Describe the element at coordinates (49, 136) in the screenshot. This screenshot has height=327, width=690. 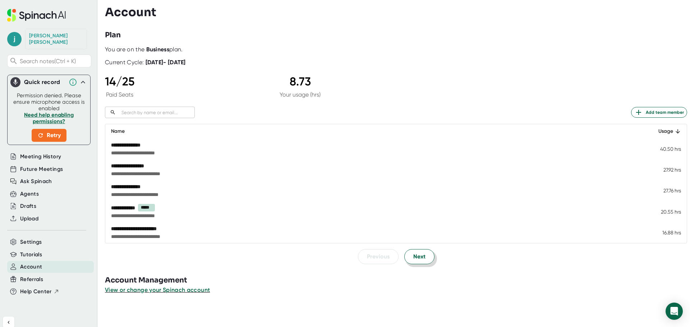
I see `span: Retry` at that location.